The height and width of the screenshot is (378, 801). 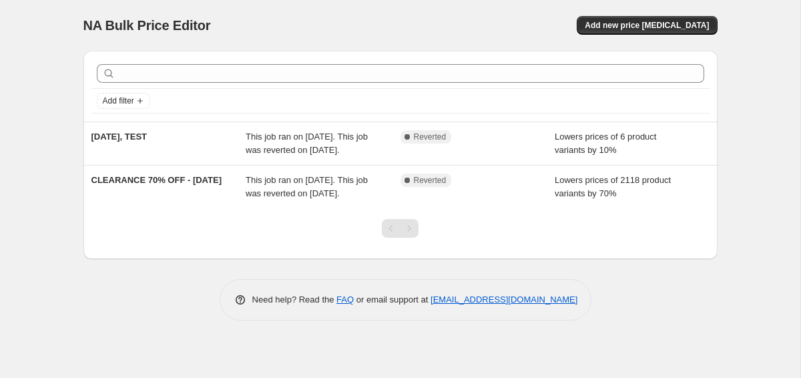 I want to click on span: or email support at, so click(x=392, y=299).